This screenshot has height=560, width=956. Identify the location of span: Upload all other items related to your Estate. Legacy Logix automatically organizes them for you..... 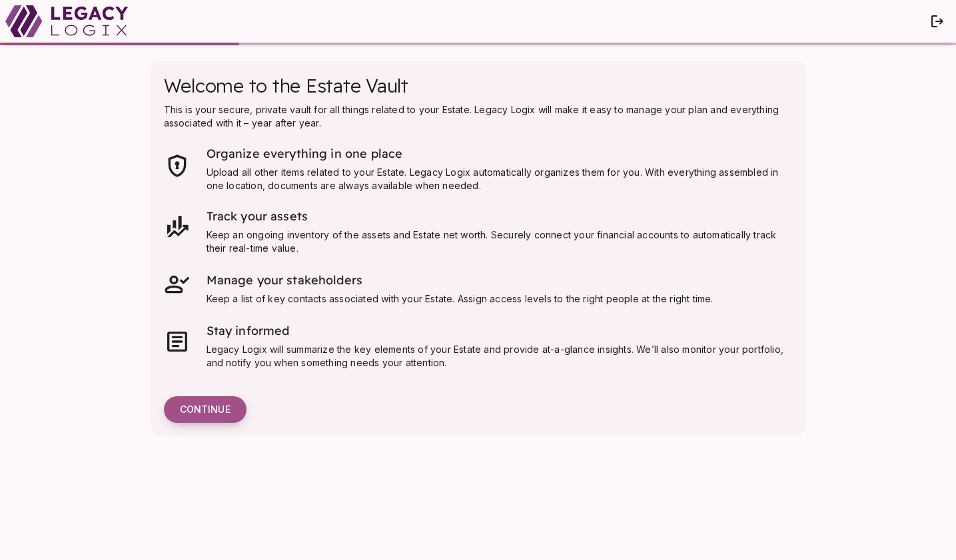
(494, 178).